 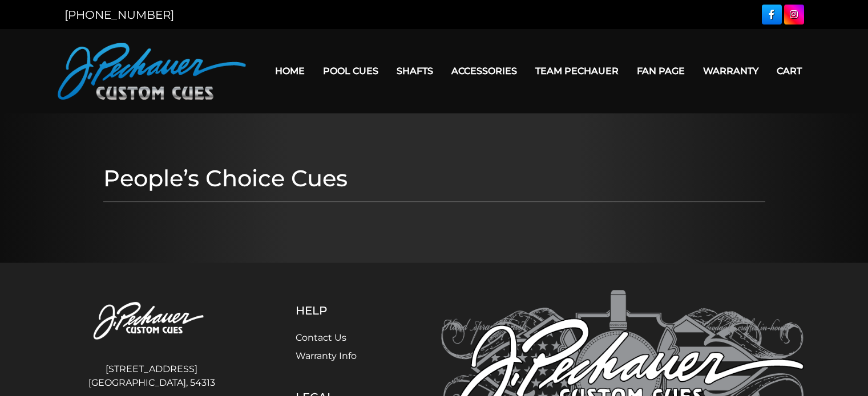 What do you see at coordinates (339, 311) in the screenshot?
I see `h5: Help` at bounding box center [339, 311].